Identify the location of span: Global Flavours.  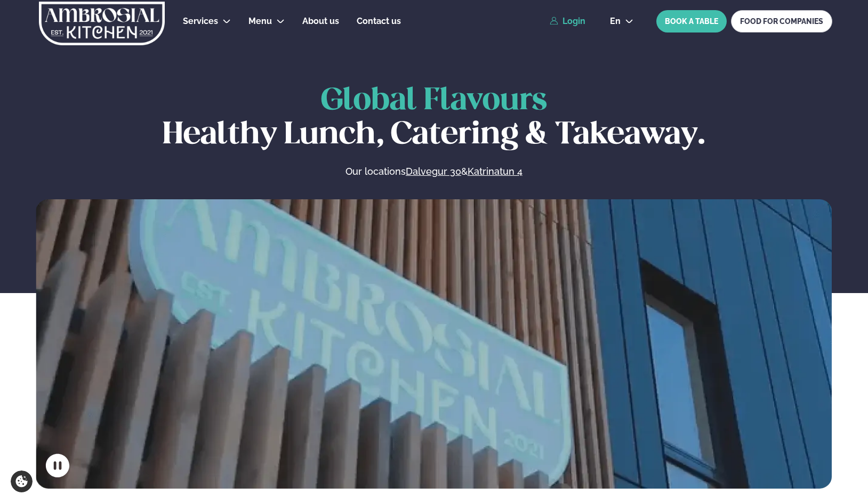
(434, 101).